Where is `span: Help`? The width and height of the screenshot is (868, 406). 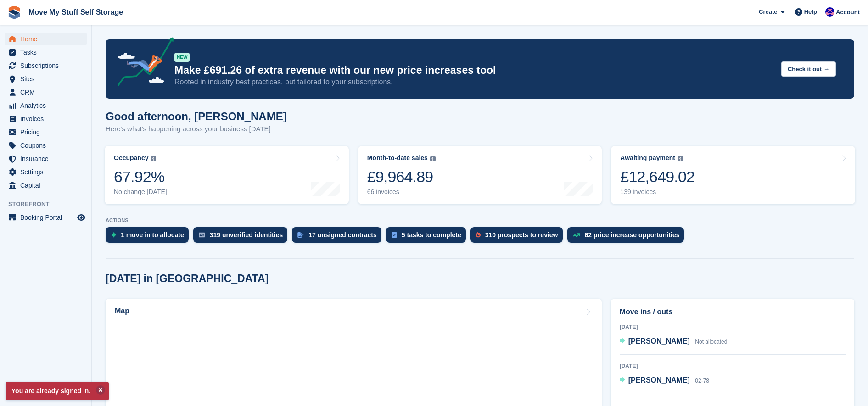 span: Help is located at coordinates (810, 12).